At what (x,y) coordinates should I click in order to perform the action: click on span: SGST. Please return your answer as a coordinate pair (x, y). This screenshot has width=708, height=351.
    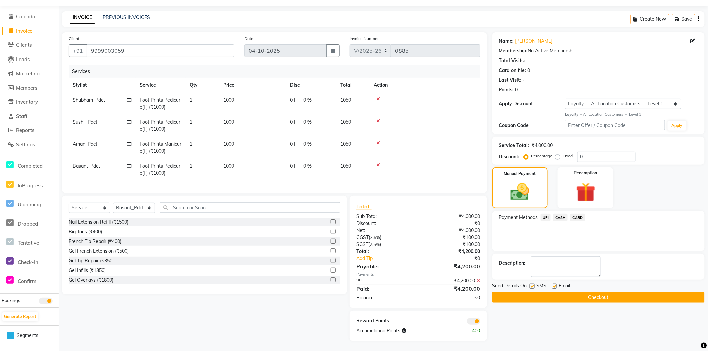
    Looking at the image, I should click on (362, 245).